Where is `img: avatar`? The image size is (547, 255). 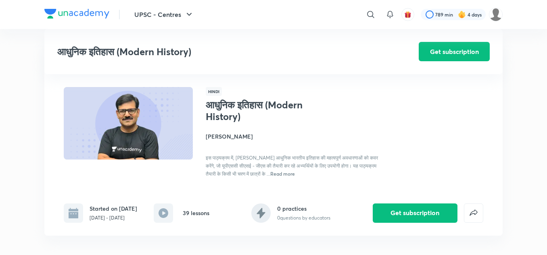 img: avatar is located at coordinates (408, 15).